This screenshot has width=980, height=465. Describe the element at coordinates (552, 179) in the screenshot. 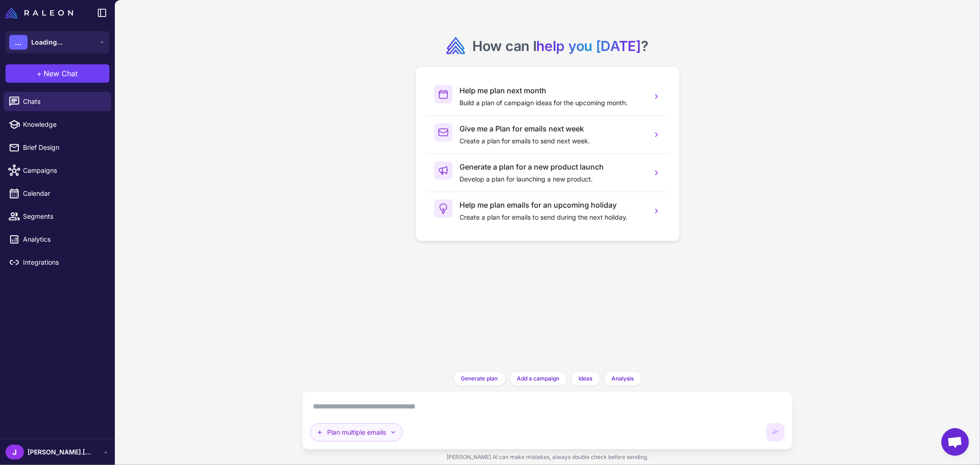

I see `p: Develop a plan for launching a new product.` at that location.